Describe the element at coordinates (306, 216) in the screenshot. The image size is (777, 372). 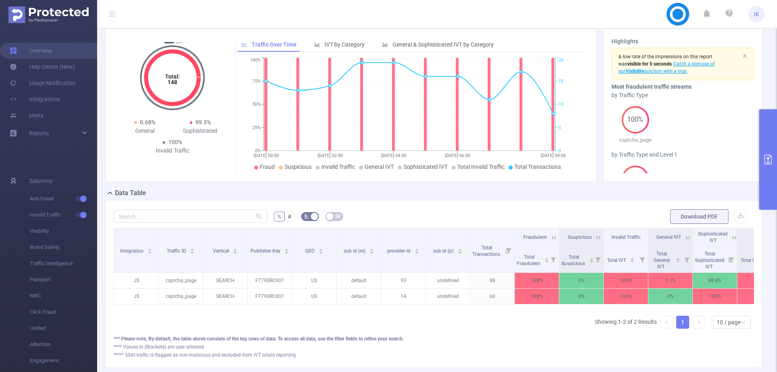
I see `i: icon: bg-colors` at that location.